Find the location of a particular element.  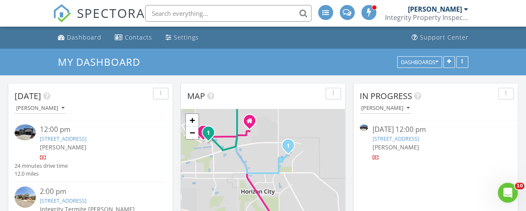

img: streetview is located at coordinates (25, 197).